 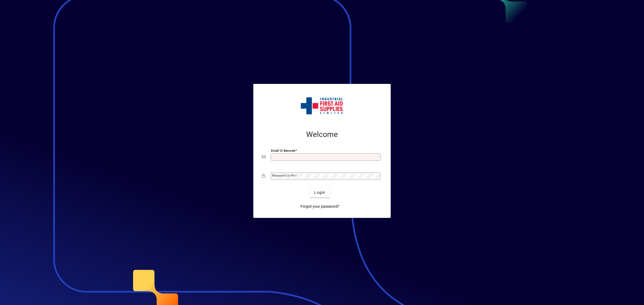 What do you see at coordinates (283, 151) in the screenshot?
I see `mat-label: Email or Barcode` at bounding box center [283, 151].